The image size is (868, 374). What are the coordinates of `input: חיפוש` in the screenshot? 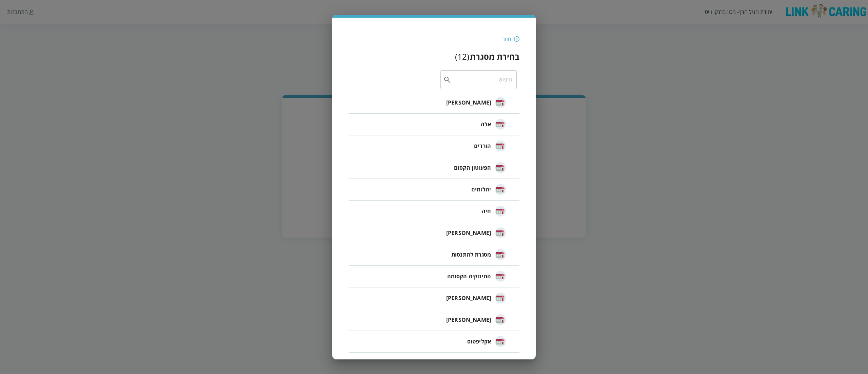 It's located at (482, 80).